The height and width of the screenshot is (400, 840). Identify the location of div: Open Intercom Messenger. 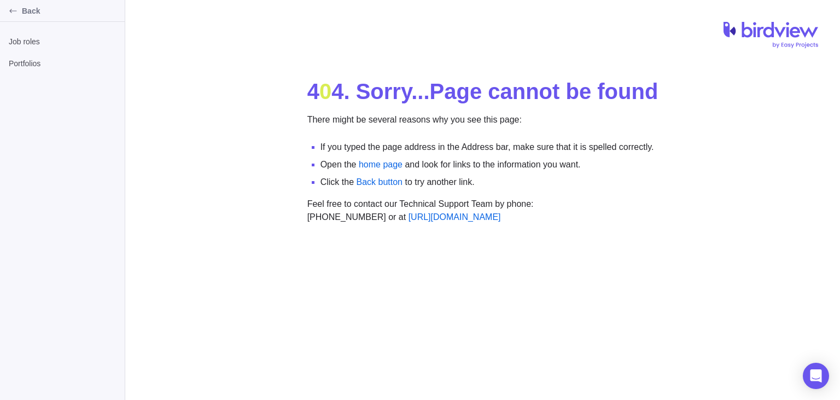
(816, 376).